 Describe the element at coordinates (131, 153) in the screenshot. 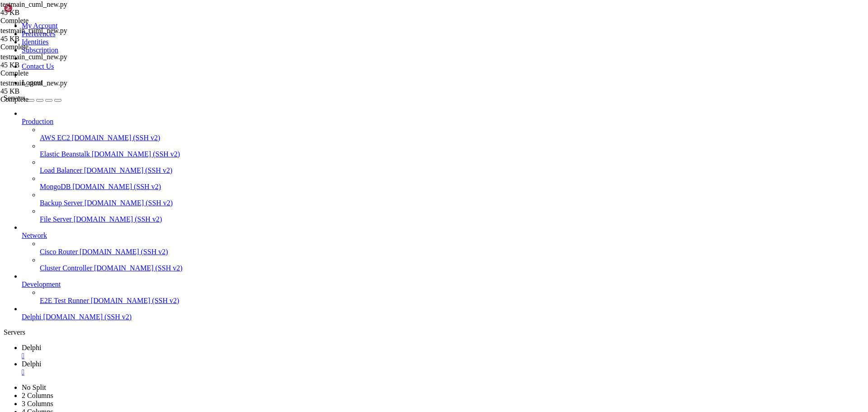

I see `div: (28, 16)` at that location.